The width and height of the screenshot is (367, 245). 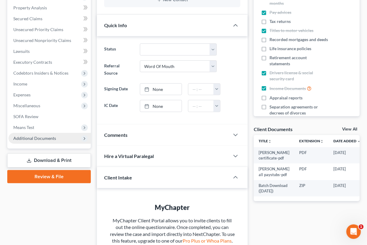 What do you see at coordinates (273, 129) in the screenshot?
I see `div: Client Documents` at bounding box center [273, 129].